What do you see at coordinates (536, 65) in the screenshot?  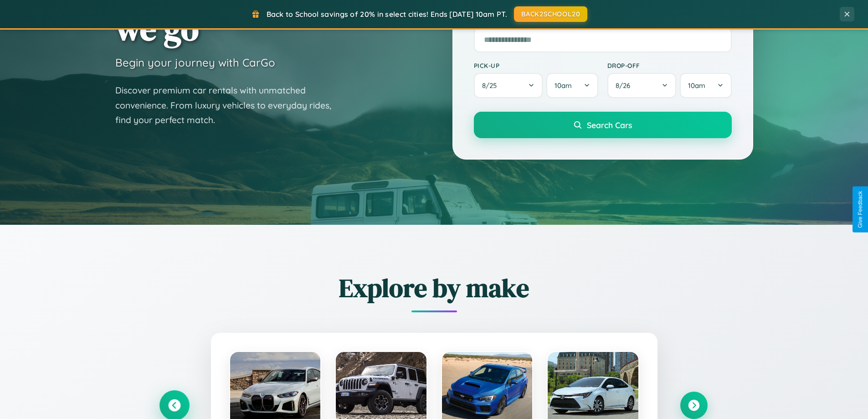 I see `label: Pick-up` at bounding box center [536, 65].